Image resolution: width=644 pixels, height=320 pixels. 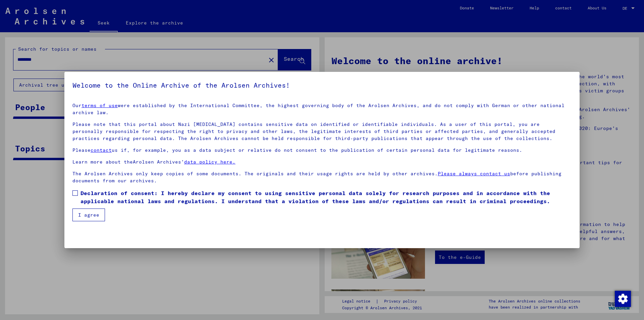 I want to click on font: data policy here., so click(x=209, y=162).